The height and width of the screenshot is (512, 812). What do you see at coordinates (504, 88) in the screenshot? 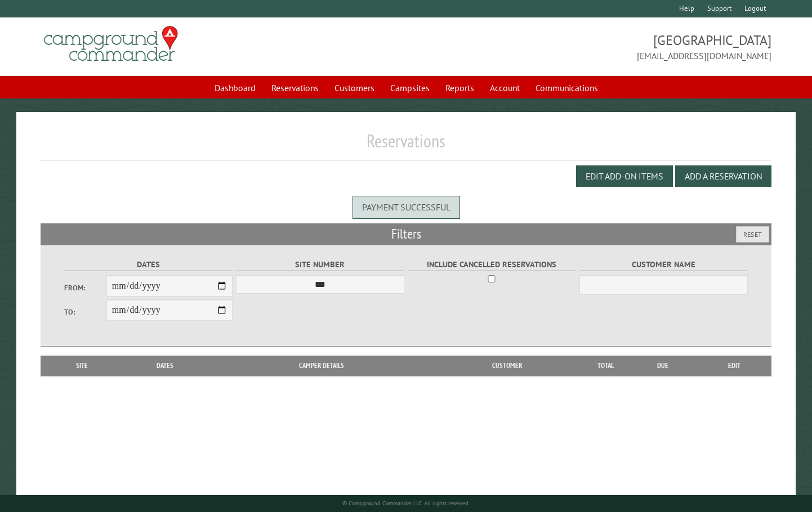
I see `a: Account` at bounding box center [504, 88].